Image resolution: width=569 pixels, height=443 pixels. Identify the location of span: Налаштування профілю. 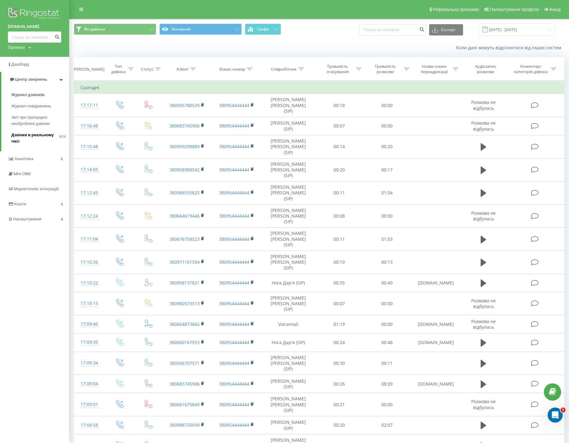
(514, 9).